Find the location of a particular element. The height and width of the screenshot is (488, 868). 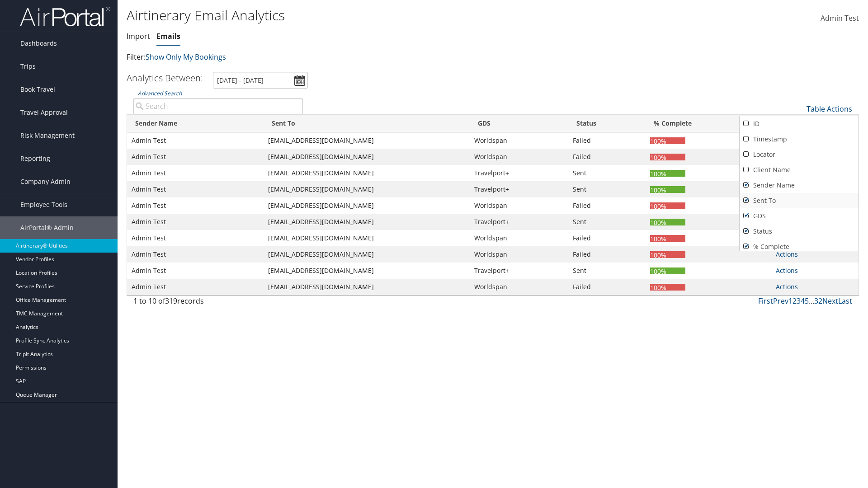

span: Risk Management is located at coordinates (47, 135).